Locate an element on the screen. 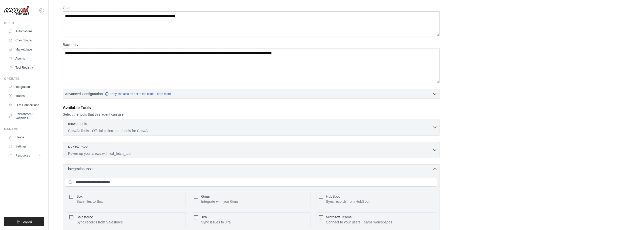 This screenshot has height=230, width=644. a: Tool Registry is located at coordinates (25, 68).